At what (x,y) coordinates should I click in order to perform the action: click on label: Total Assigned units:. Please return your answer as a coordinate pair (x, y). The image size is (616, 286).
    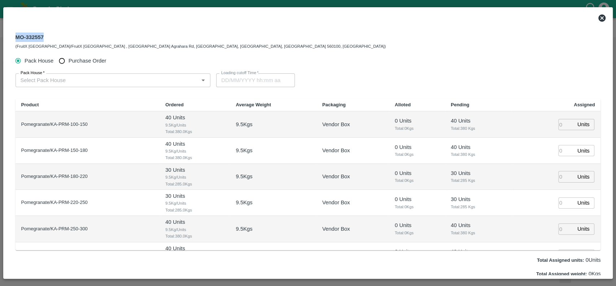
    Looking at the image, I should click on (561, 260).